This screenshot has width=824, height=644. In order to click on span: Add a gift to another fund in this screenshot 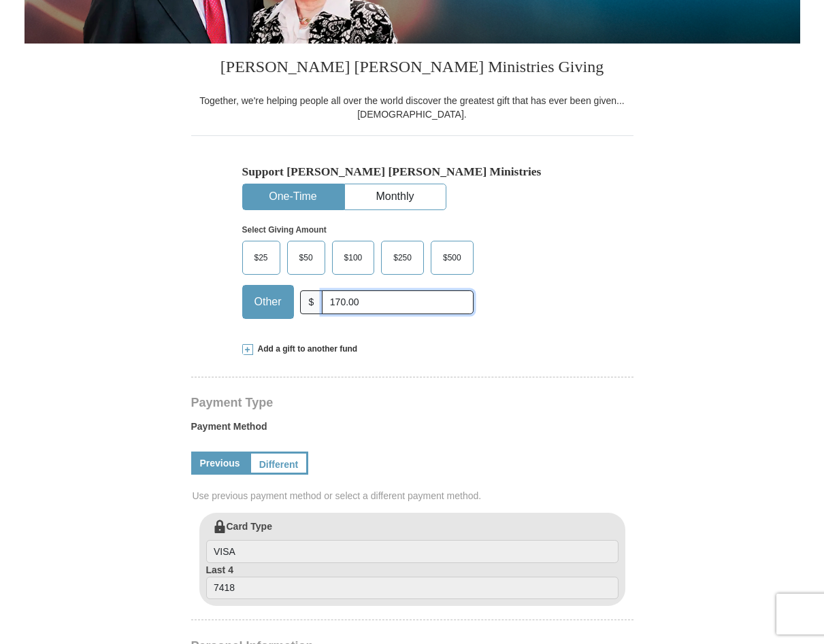, I will do `click(305, 349)`.